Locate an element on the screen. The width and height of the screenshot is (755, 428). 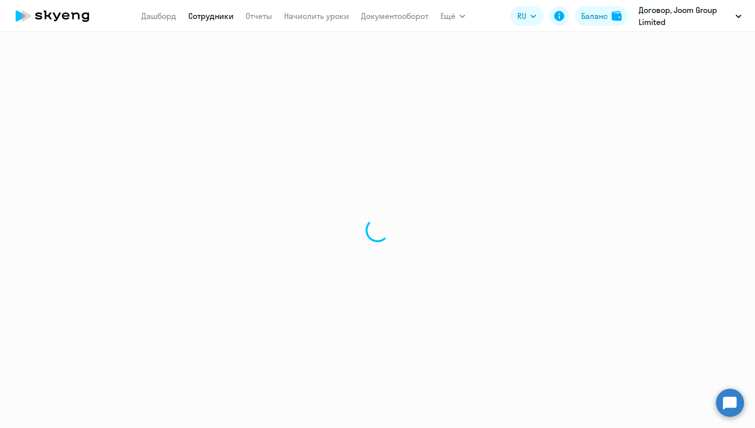
a: Сотрудники is located at coordinates (211, 16).